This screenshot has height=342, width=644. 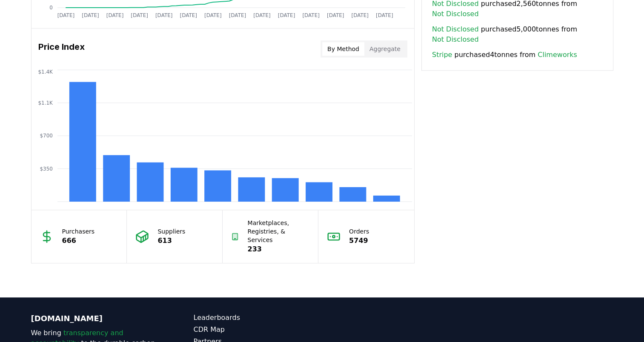 What do you see at coordinates (78, 241) in the screenshot?
I see `p: 666` at bounding box center [78, 241].